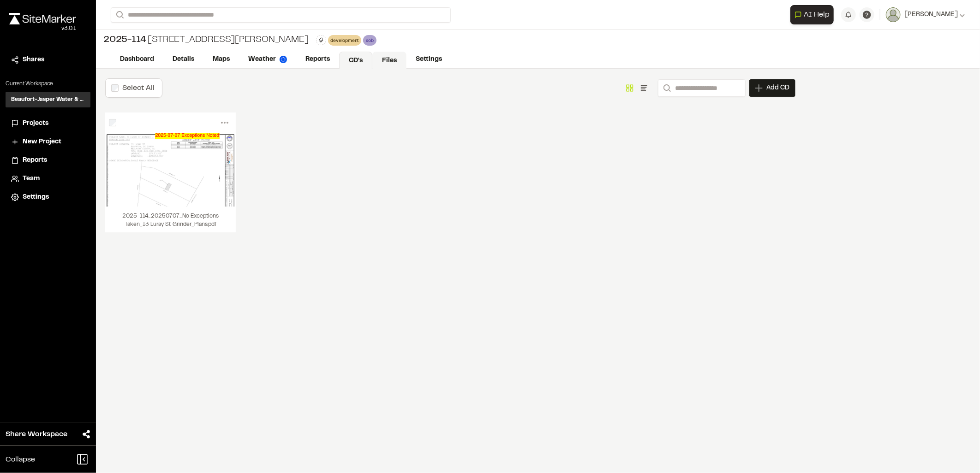  What do you see at coordinates (183, 60) in the screenshot?
I see `a: Details` at bounding box center [183, 60].